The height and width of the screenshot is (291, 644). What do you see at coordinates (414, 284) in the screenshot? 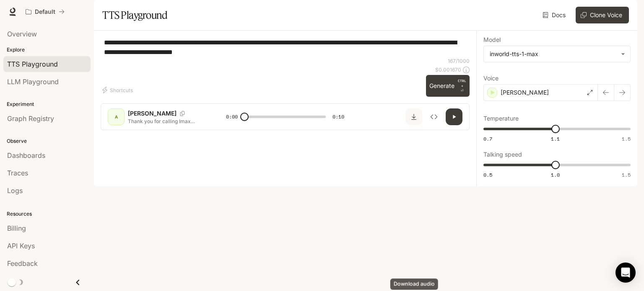
I see `div: Download audio` at bounding box center [414, 284].